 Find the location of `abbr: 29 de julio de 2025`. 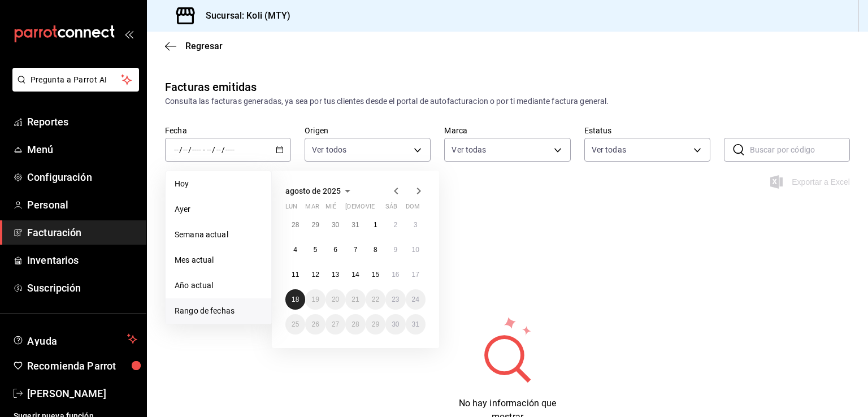

abbr: 29 de julio de 2025 is located at coordinates (315, 225).